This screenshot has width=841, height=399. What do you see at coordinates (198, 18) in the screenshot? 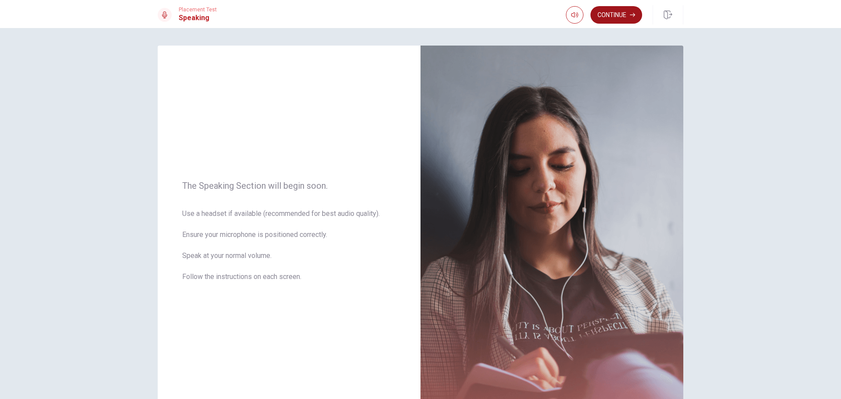
I see `h1: Speaking` at bounding box center [198, 18].